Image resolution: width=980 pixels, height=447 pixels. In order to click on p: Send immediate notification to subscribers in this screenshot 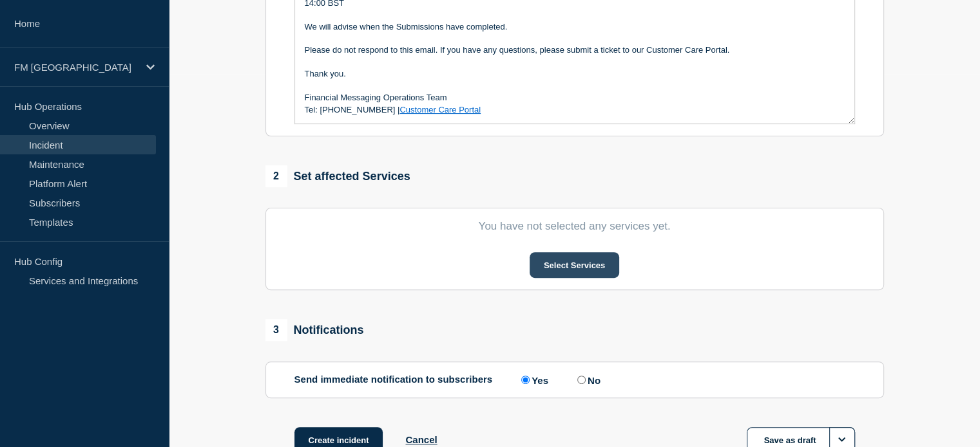, I will do `click(393, 379)`.